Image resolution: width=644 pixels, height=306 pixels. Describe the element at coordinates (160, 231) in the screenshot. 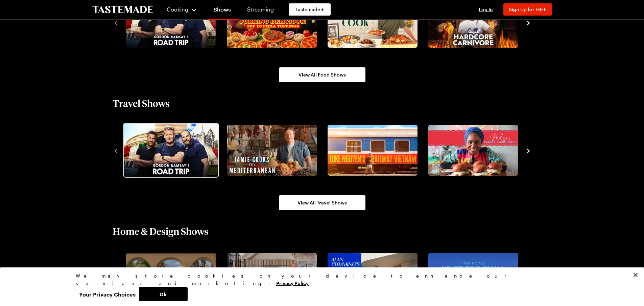

I see `h2: Home & Design Shows` at that location.